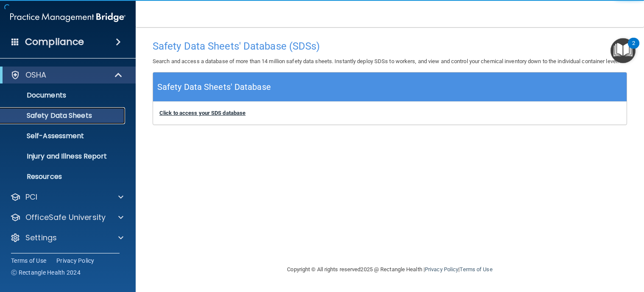 This screenshot has width=644, height=292. Describe the element at coordinates (390, 46) in the screenshot. I see `h4: Safety Data Sheets' Database (SDSs)` at that location.